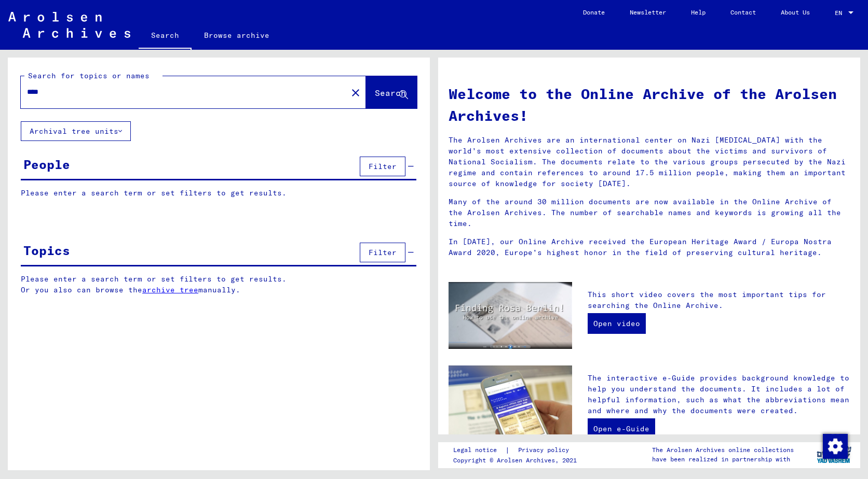 This screenshot has height=479, width=868. Describe the element at coordinates (723, 450) in the screenshot. I see `p: The Arolsen Archives online collections` at that location.